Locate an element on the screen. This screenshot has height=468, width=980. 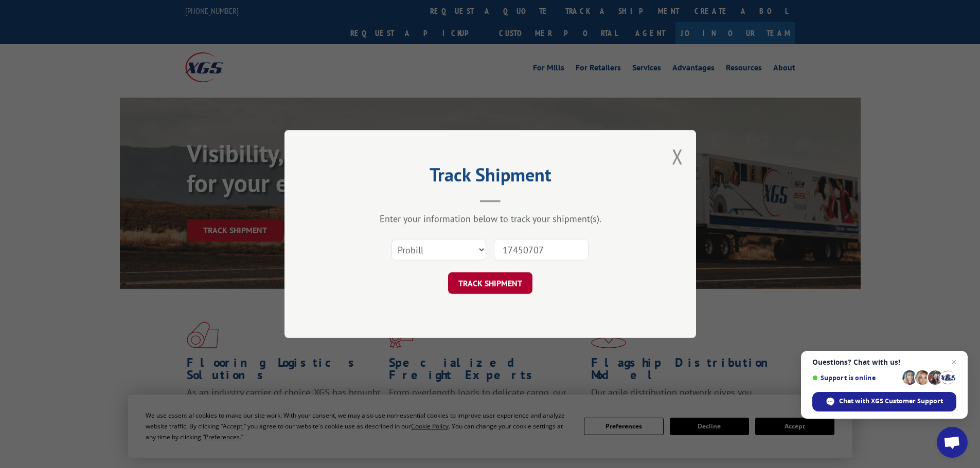
span: Support is online is located at coordinates (856, 378).